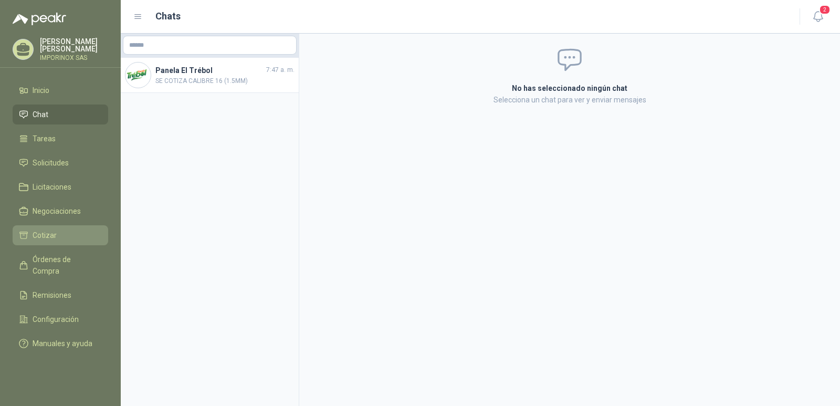 Image resolution: width=840 pixels, height=406 pixels. What do you see at coordinates (52, 187) in the screenshot?
I see `span: Licitaciones` at bounding box center [52, 187].